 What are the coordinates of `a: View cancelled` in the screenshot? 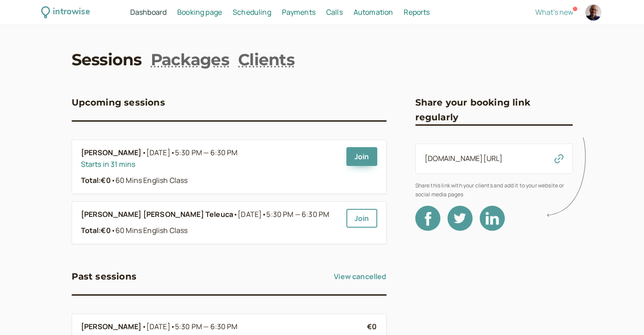 It's located at (360, 276).